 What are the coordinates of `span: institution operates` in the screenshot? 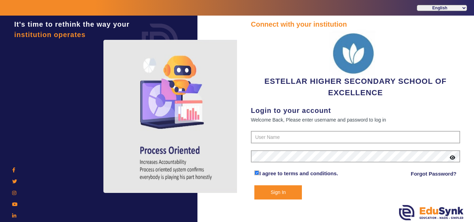 It's located at (50, 35).